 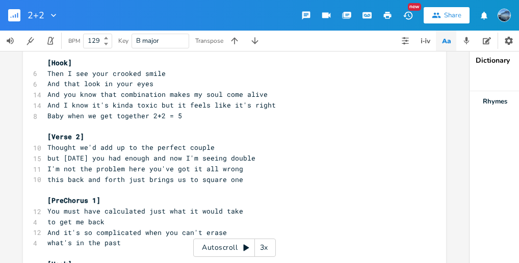 I want to click on span: B major, so click(x=147, y=41).